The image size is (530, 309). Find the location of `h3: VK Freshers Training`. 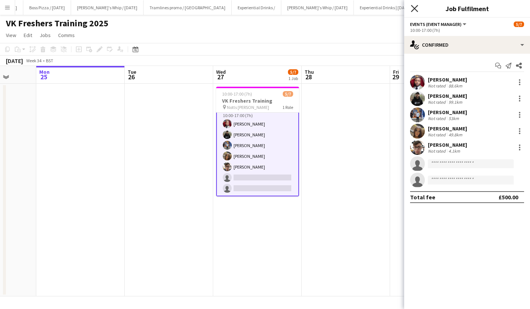

h3: VK Freshers Training is located at coordinates (258, 101).